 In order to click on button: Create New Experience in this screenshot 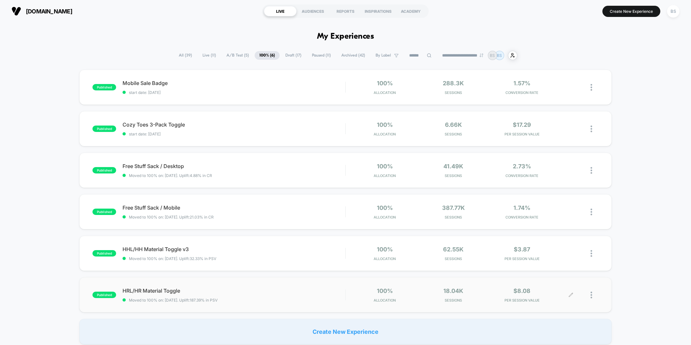, I will do `click(631, 11)`.